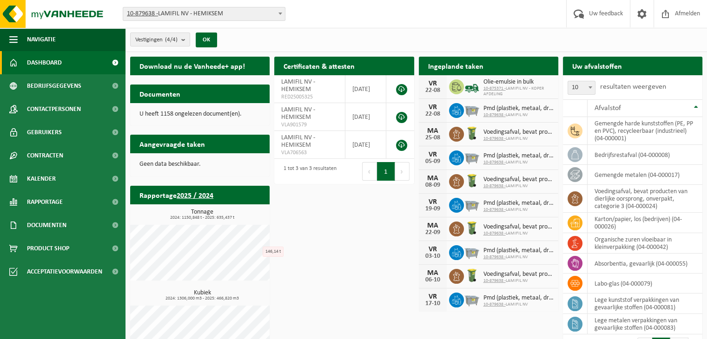  I want to click on span: Navigatie, so click(41, 39).